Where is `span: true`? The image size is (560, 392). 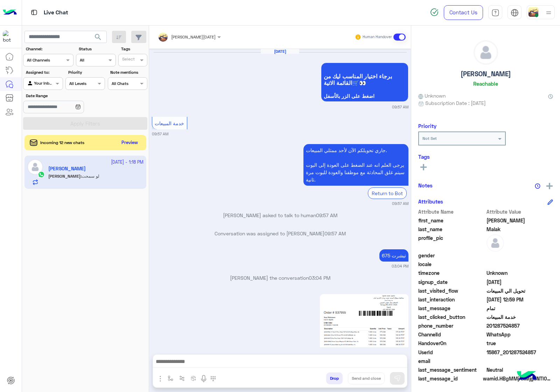 span: true is located at coordinates (520, 343).